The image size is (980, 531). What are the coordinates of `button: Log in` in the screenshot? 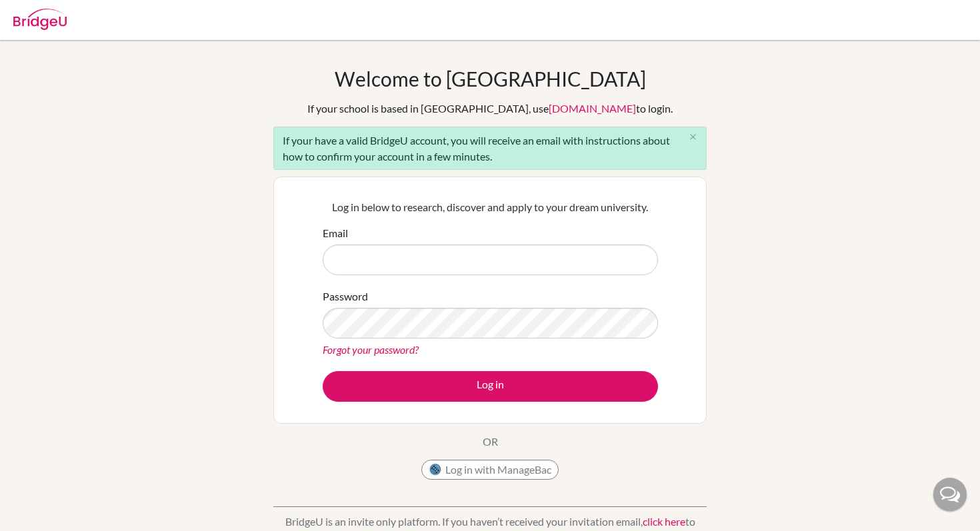 It's located at (490, 387).